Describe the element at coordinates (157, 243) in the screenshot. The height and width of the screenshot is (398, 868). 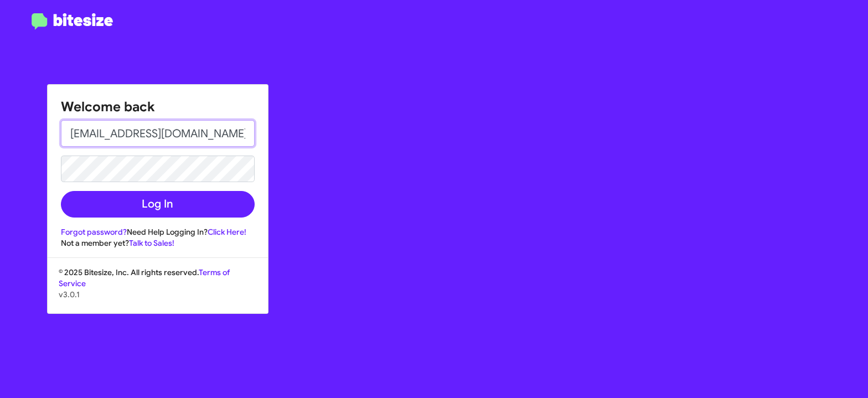
I see `div: Not a member yet?` at that location.